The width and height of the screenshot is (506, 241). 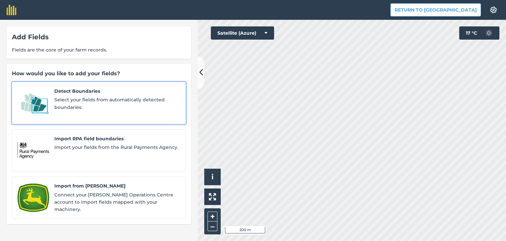 What do you see at coordinates (99, 50) in the screenshot?
I see `span: Fields are the core of your farm records.` at bounding box center [99, 50].